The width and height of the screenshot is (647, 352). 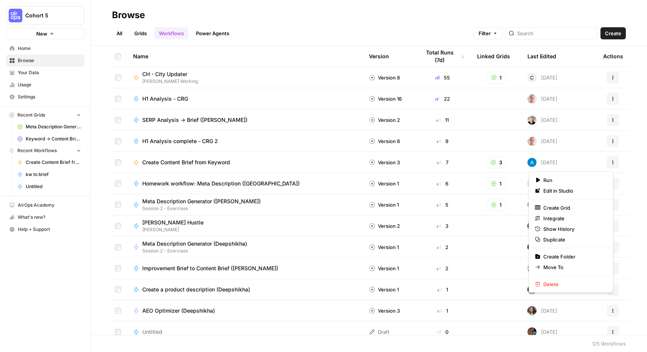 What do you see at coordinates (574, 267) in the screenshot?
I see `span: Move To` at bounding box center [574, 267].